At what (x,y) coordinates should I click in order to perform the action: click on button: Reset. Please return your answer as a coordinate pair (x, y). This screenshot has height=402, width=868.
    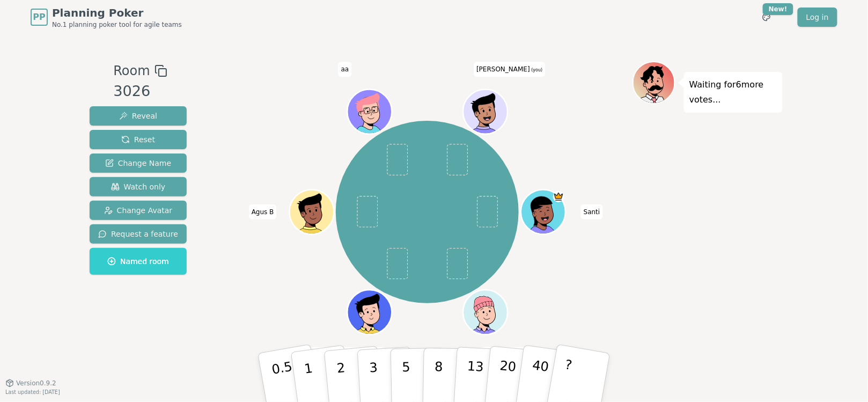
    Looking at the image, I should click on (138, 140).